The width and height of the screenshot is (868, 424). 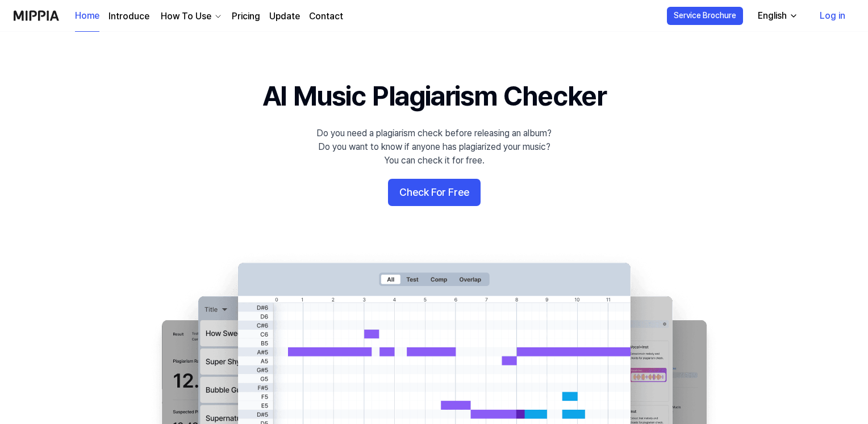 What do you see at coordinates (705, 16) in the screenshot?
I see `button: Service Brochure` at bounding box center [705, 16].